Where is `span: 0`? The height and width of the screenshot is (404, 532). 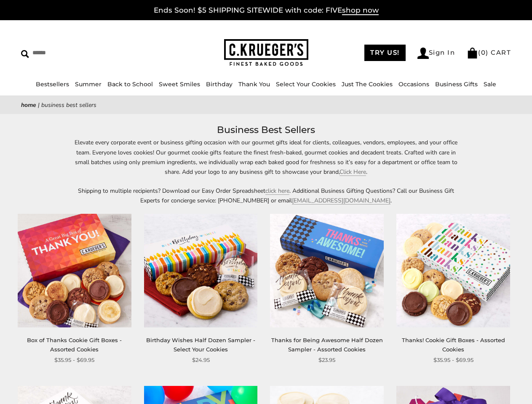 span: 0 is located at coordinates (483, 52).